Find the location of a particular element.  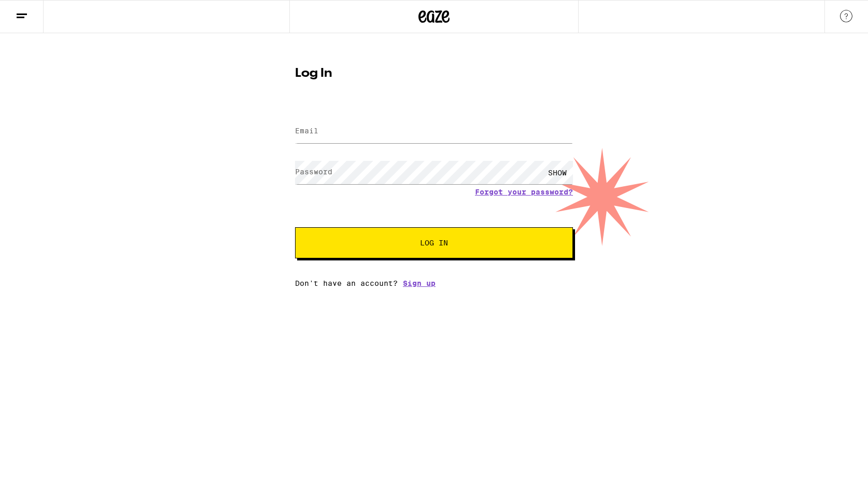

span: Log In is located at coordinates (434, 243).